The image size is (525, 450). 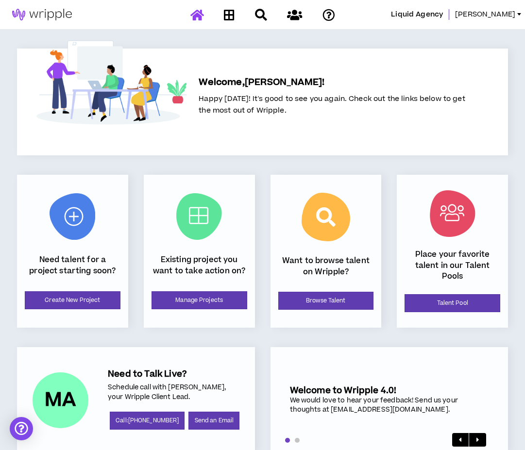 What do you see at coordinates (326, 301) in the screenshot?
I see `a: Browse Talent` at bounding box center [326, 301].